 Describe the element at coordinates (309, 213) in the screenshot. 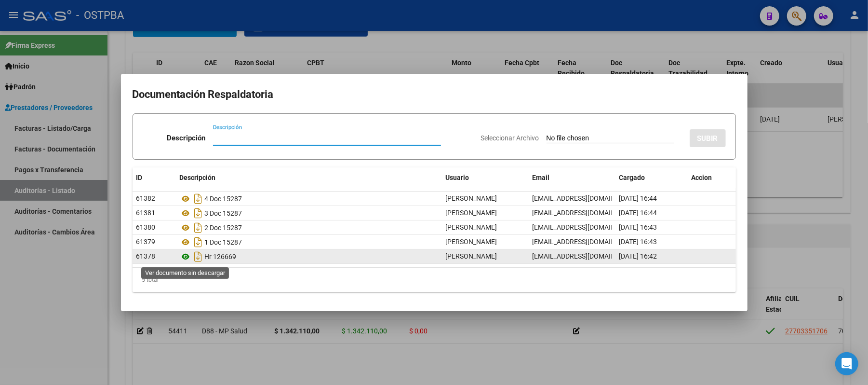

I see `div: 3 Doc 15287` at that location.